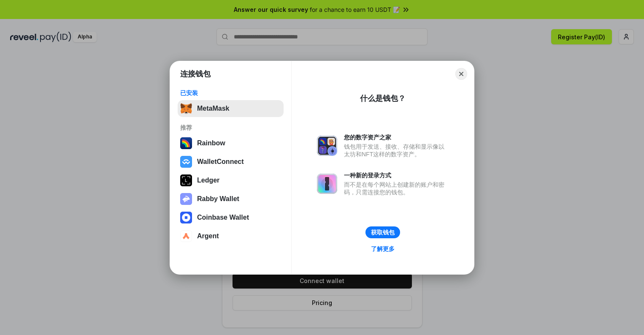 The image size is (644, 335). I want to click on div: 钱包用于发送、接收、存储和显示像以太坊和NFT这样的数字资产。, so click(396, 150).